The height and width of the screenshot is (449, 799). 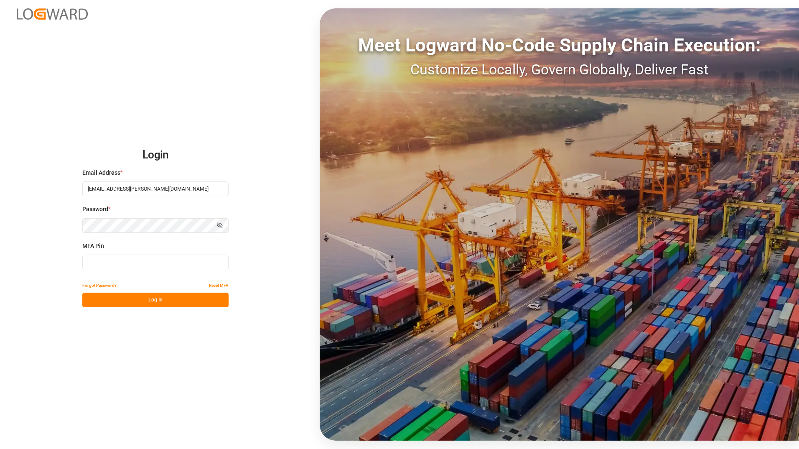 What do you see at coordinates (95, 209) in the screenshot?
I see `span: Password` at bounding box center [95, 209].